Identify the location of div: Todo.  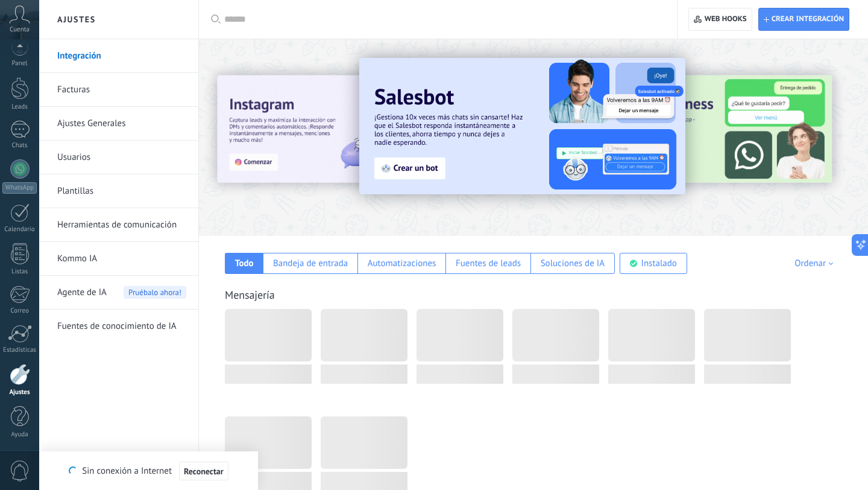
(244, 263).